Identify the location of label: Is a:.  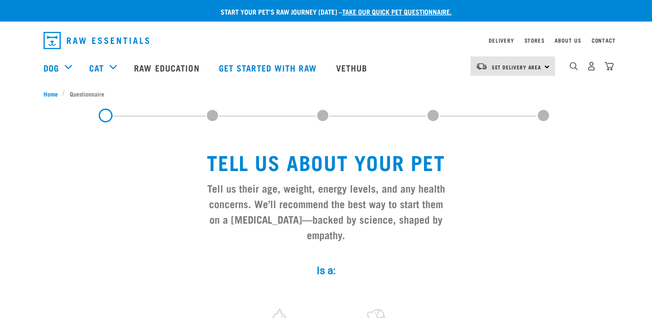
(326, 270).